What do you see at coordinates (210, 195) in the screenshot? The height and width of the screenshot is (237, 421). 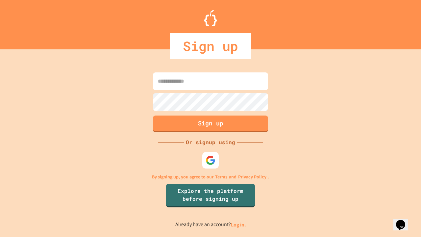 I see `a: Explore the platform before signing up` at bounding box center [210, 195].